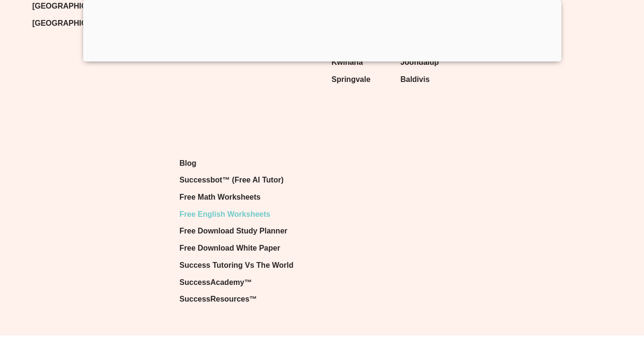 This screenshot has height=354, width=644. Describe the element at coordinates (430, 80) in the screenshot. I see `a: Baldivis` at that location.